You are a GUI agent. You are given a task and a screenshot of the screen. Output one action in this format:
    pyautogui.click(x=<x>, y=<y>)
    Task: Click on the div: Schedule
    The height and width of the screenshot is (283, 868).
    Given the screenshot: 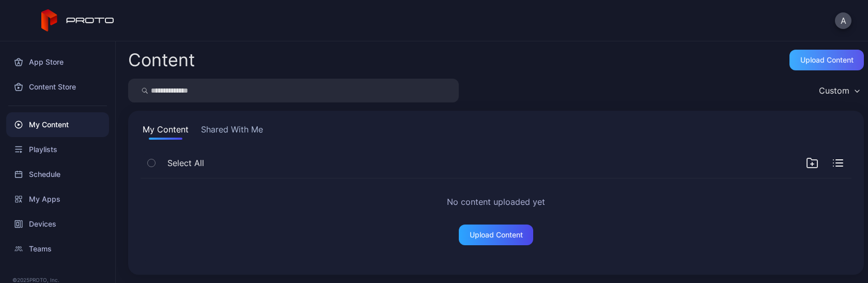 What is the action you would take?
    pyautogui.click(x=58, y=174)
    